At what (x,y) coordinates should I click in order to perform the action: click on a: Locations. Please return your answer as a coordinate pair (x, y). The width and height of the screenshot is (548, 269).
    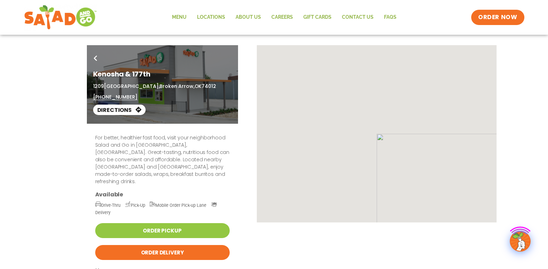
    Looking at the image, I should click on (211, 17).